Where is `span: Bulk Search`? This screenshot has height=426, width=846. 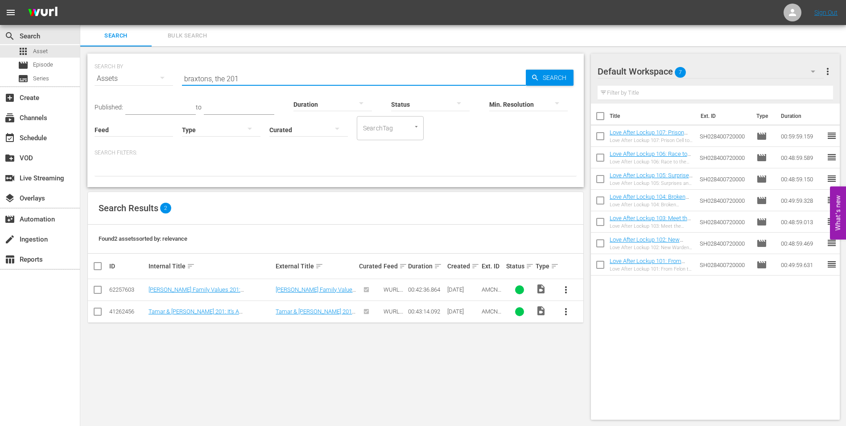
span: Bulk Search is located at coordinates (187, 36).